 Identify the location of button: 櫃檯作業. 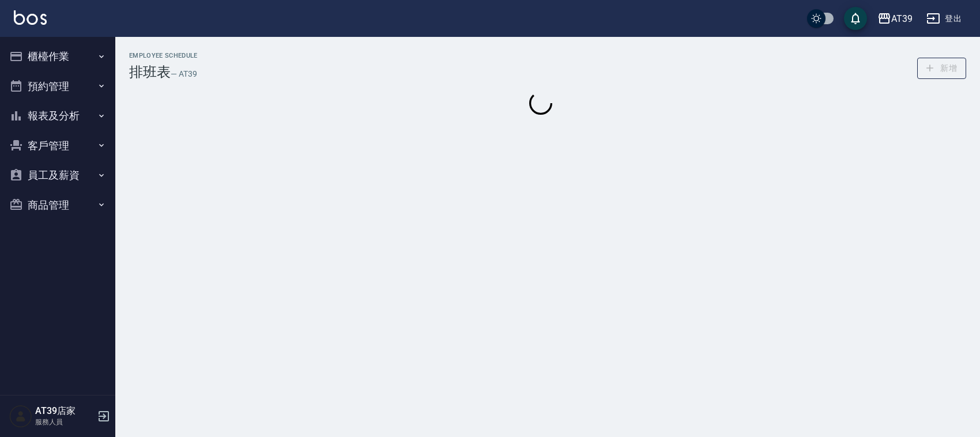
(58, 56).